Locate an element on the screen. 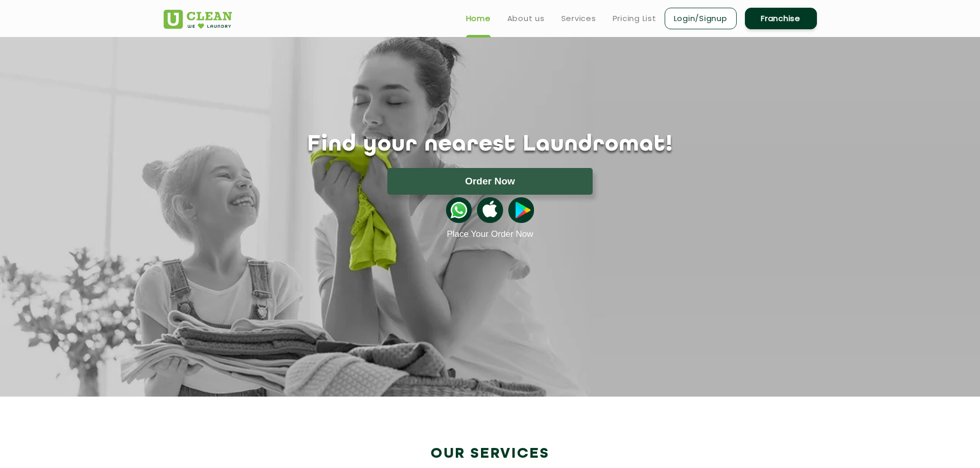 This screenshot has width=980, height=468. img: playstoreicon.png is located at coordinates (521, 210).